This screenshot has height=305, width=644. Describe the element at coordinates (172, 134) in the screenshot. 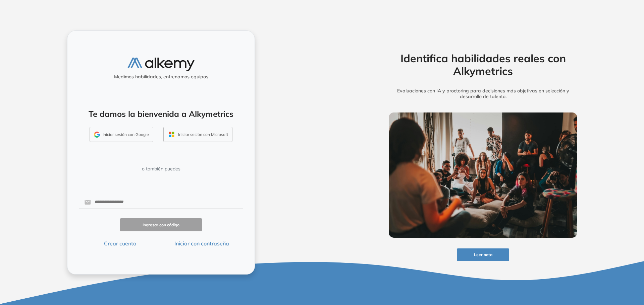

I see `img: OUTLOOK_ICON` at that location.